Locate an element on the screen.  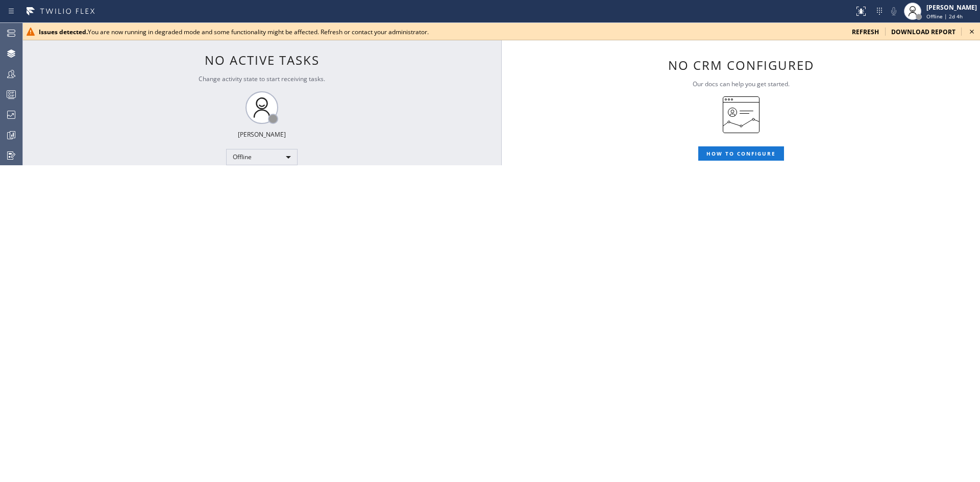
button: HOW TO CONFIGURE is located at coordinates (741, 153).